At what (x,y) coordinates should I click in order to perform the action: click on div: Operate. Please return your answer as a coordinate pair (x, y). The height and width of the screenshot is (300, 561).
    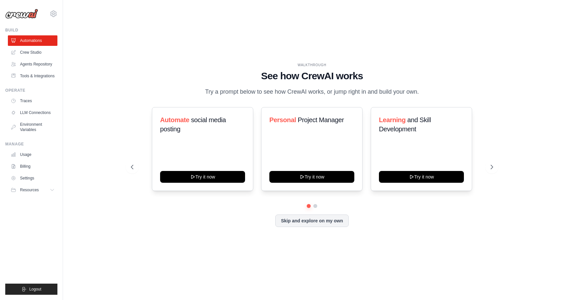
    Looking at the image, I should click on (31, 91).